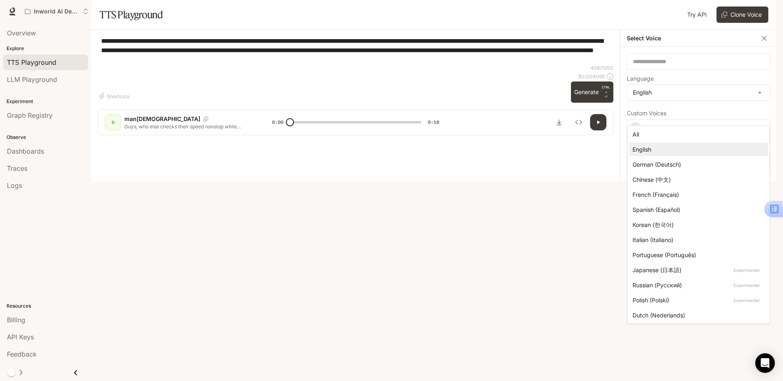 This screenshot has width=783, height=381. What do you see at coordinates (697, 134) in the screenshot?
I see `div: All` at bounding box center [697, 134].